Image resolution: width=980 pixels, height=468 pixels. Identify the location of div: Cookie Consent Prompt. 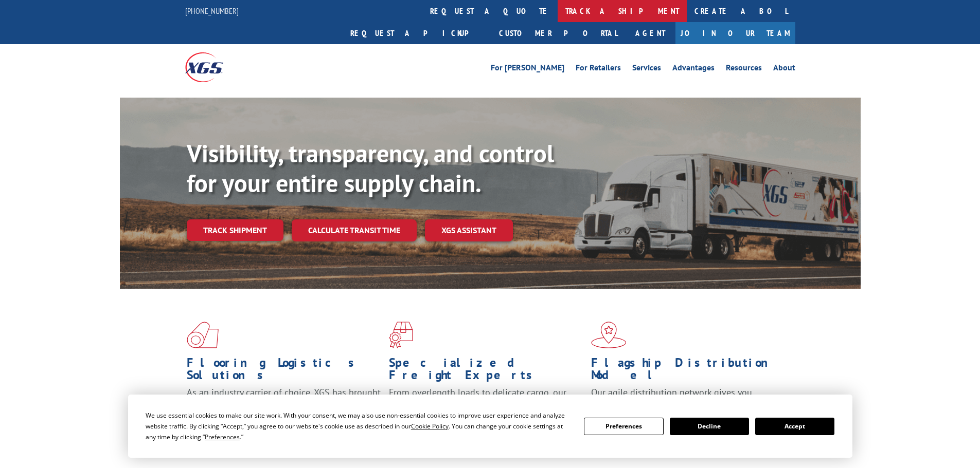
(490, 426).